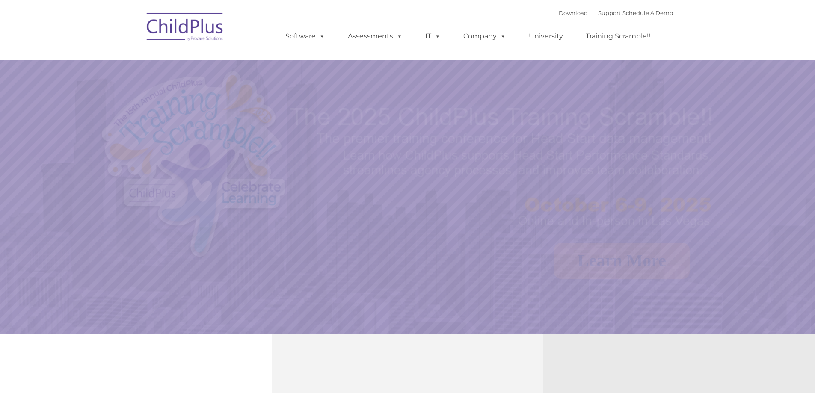 The image size is (815, 393). Describe the element at coordinates (305, 36) in the screenshot. I see `a: Software` at that location.